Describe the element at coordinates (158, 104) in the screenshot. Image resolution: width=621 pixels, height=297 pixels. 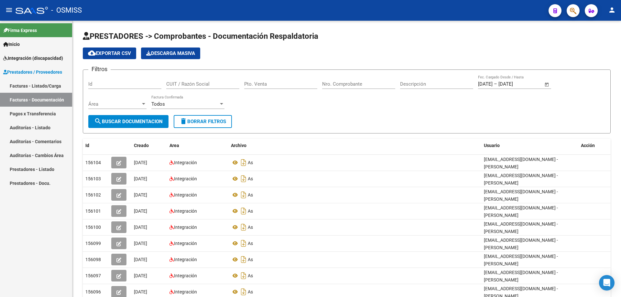
I see `span: Todos` at that location.